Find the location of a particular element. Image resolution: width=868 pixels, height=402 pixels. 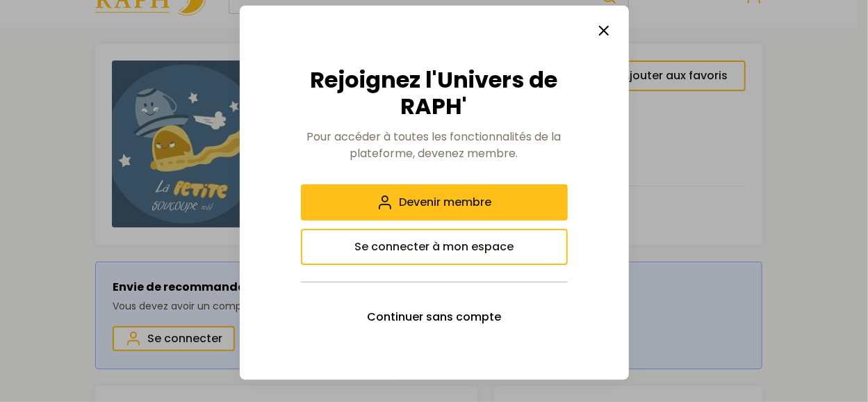

button: Devenir membre is located at coordinates (434, 202).